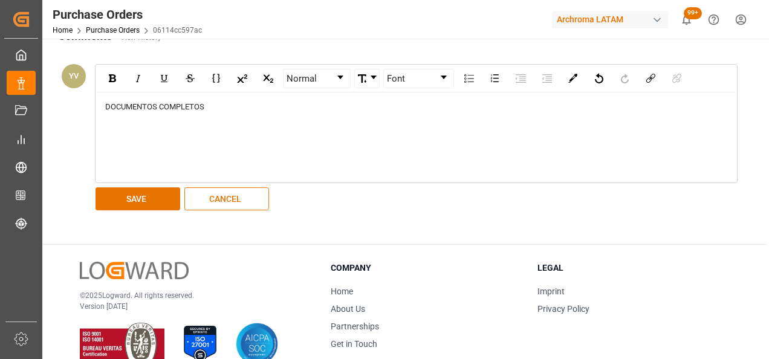  What do you see at coordinates (418, 79) in the screenshot?
I see `div: rdw-font-family-control` at bounding box center [418, 79].